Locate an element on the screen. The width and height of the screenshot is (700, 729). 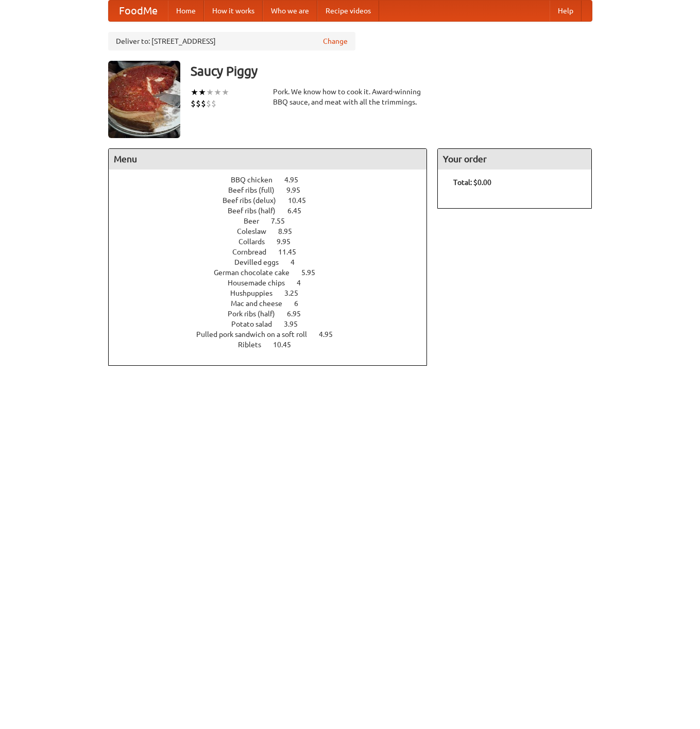
a: Change is located at coordinates (335, 41).